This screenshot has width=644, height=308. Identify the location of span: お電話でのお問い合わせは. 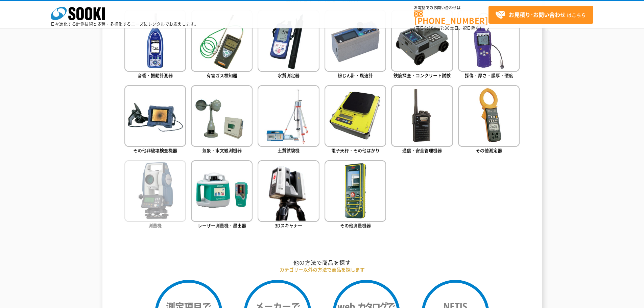
(452, 8).